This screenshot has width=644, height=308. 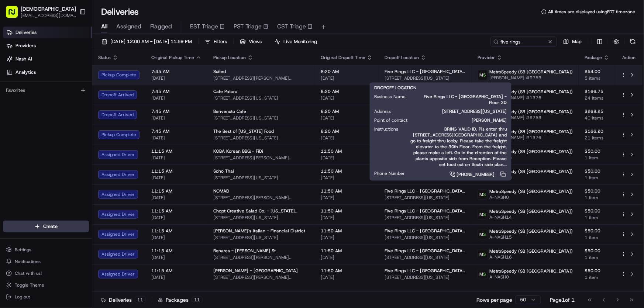 I want to click on span: Knowledge Base, so click(x=35, y=111).